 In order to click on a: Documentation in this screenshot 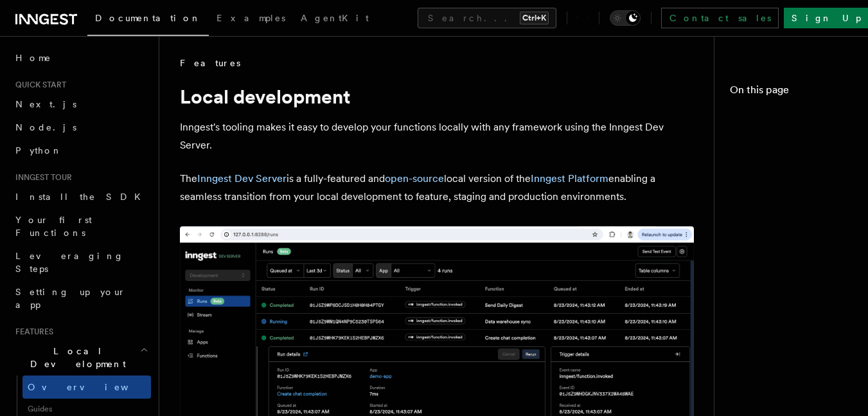, I will do `click(148, 20)`.